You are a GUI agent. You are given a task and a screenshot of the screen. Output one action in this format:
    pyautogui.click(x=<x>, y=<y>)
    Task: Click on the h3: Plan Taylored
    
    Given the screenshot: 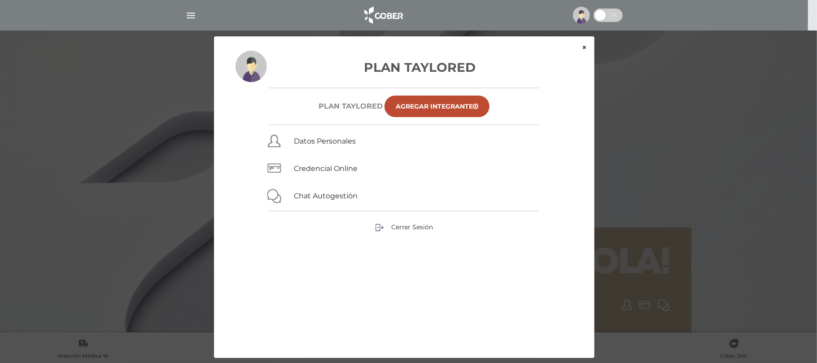 What is the action you would take?
    pyautogui.click(x=404, y=67)
    